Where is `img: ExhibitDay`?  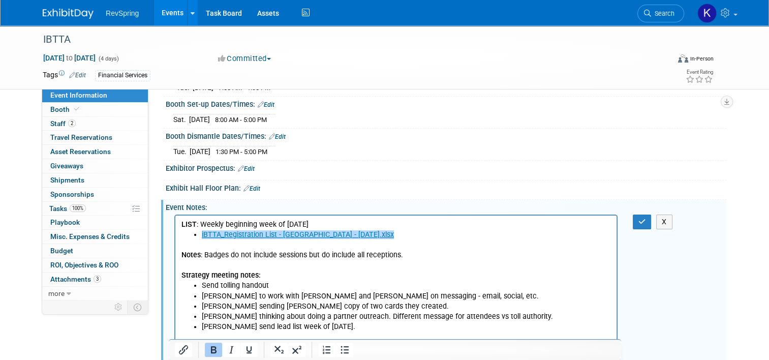
img: ExhibitDay is located at coordinates (68, 14).